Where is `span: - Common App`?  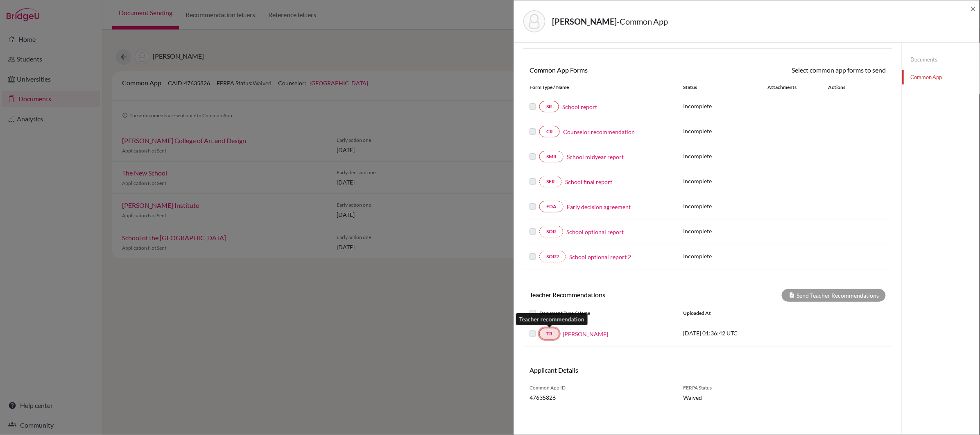 span: - Common App is located at coordinates (642, 21).